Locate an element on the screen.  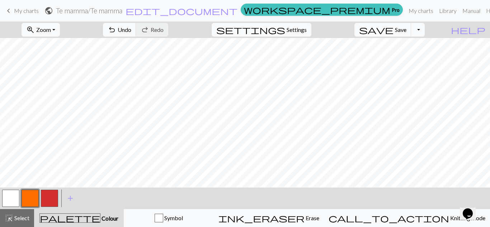
span: Undo is located at coordinates (124, 29).